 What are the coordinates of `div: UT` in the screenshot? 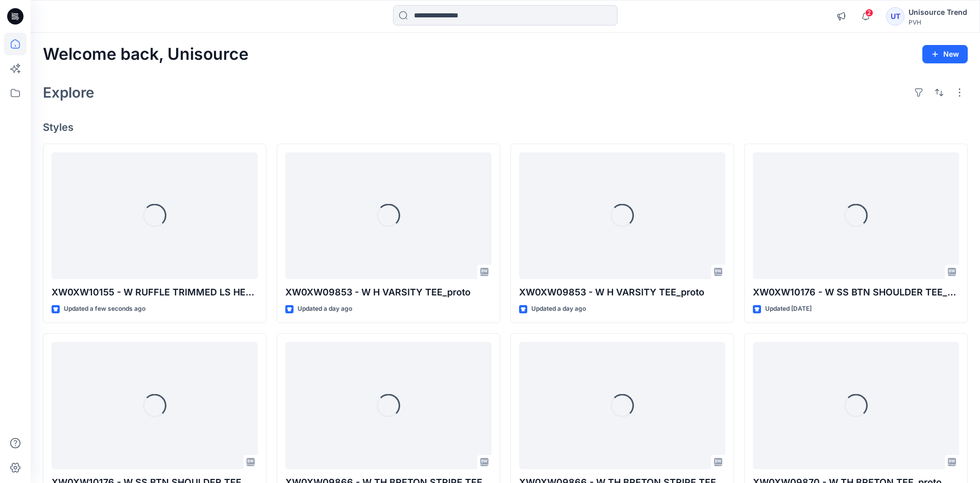 It's located at (896, 17).